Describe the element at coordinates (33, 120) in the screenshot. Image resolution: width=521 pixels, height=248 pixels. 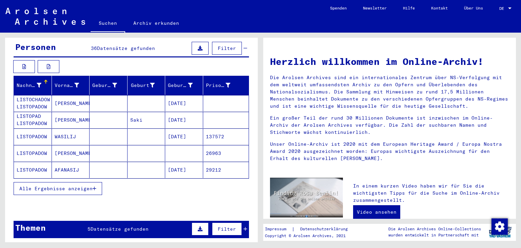
I see `mat-cell: LISTOPAD LISTOPADOW` at that location.